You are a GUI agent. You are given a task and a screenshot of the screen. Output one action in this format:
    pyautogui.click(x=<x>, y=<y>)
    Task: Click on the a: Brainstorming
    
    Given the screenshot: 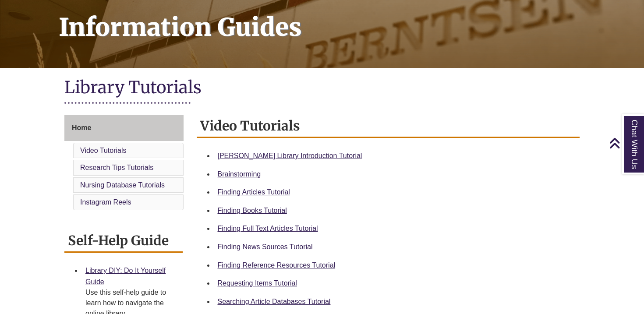 What is the action you would take?
    pyautogui.click(x=239, y=174)
    